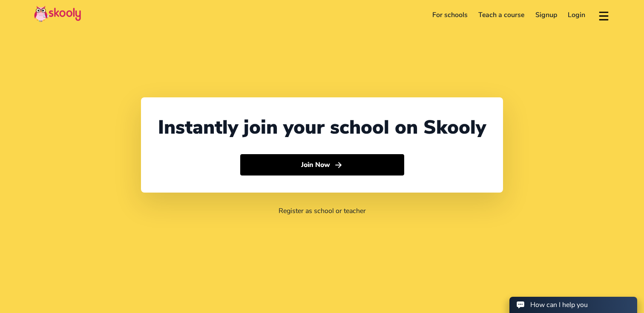  Describe the element at coordinates (546, 15) in the screenshot. I see `a: Signup` at that location.